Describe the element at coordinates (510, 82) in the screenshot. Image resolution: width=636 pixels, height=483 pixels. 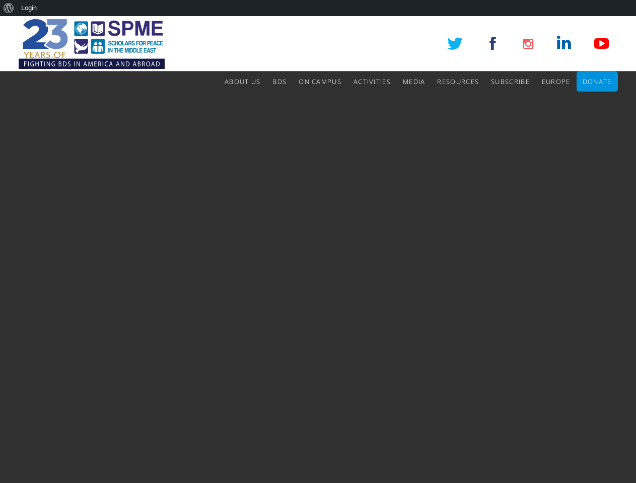
I see `span: Subscribe` at that location.